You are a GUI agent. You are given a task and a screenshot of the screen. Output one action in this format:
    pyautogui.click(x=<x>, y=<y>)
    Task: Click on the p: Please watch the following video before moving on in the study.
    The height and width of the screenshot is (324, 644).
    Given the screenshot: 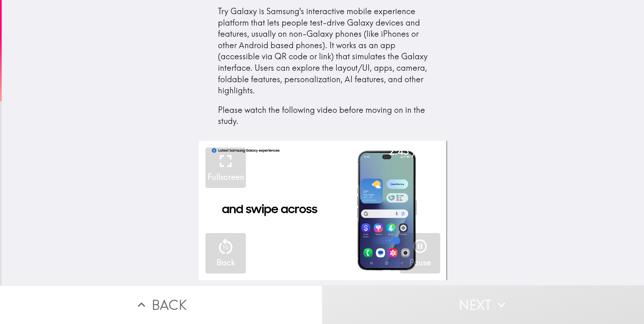 What is the action you would take?
    pyautogui.click(x=322, y=115)
    